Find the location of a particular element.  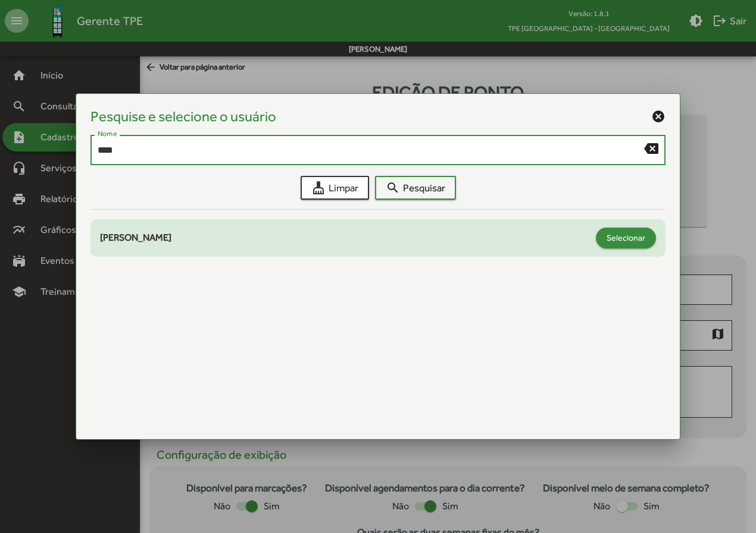

button: Selecionar is located at coordinates (625, 238).